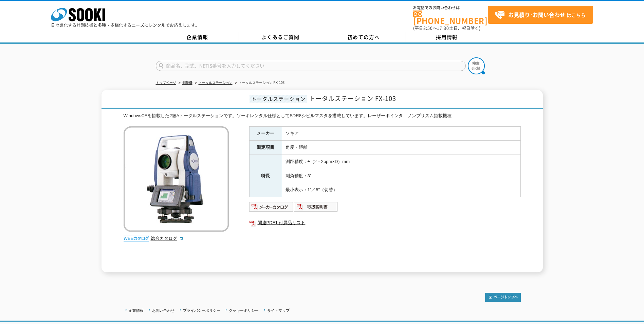 The width and height of the screenshot is (644, 324). What do you see at coordinates (401, 148) in the screenshot?
I see `td: 角度・距離` at bounding box center [401, 148].